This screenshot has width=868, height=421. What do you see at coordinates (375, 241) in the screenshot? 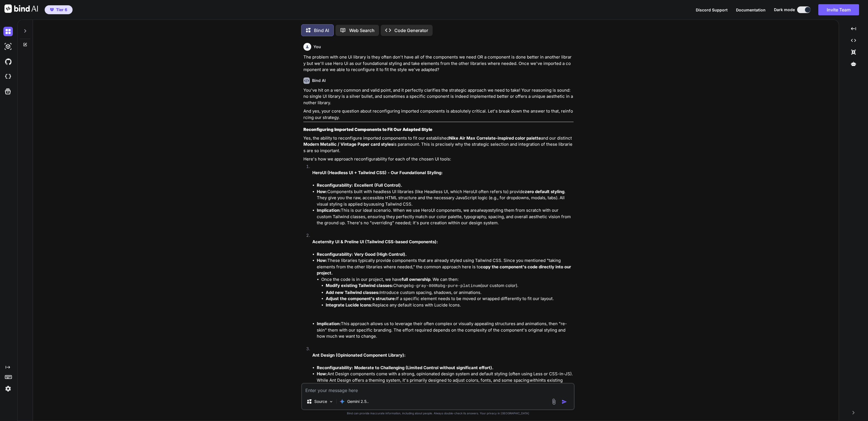
I see `strong: Aceternity UI & Preline UI (Tailwind CSS-based Components):` at bounding box center [375, 241].